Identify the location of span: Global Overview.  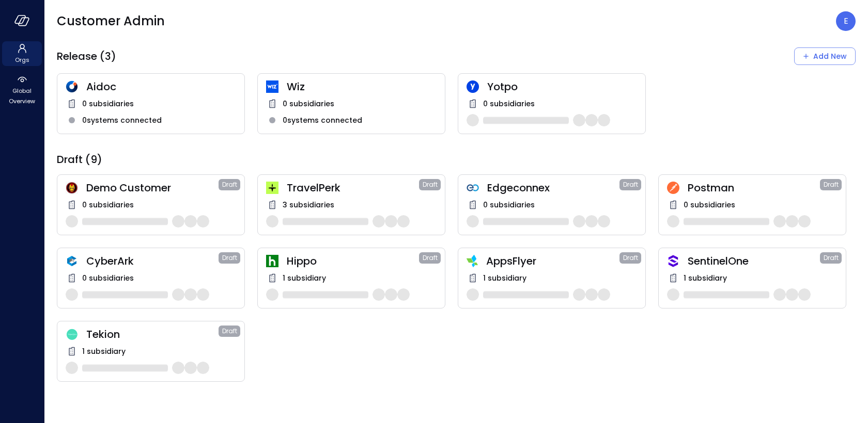
(22, 96).